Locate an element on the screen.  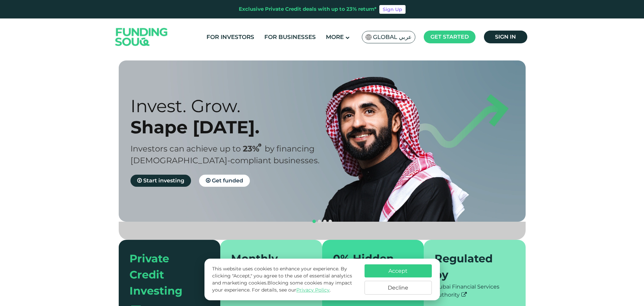
span: Global عربي is located at coordinates (392, 37).